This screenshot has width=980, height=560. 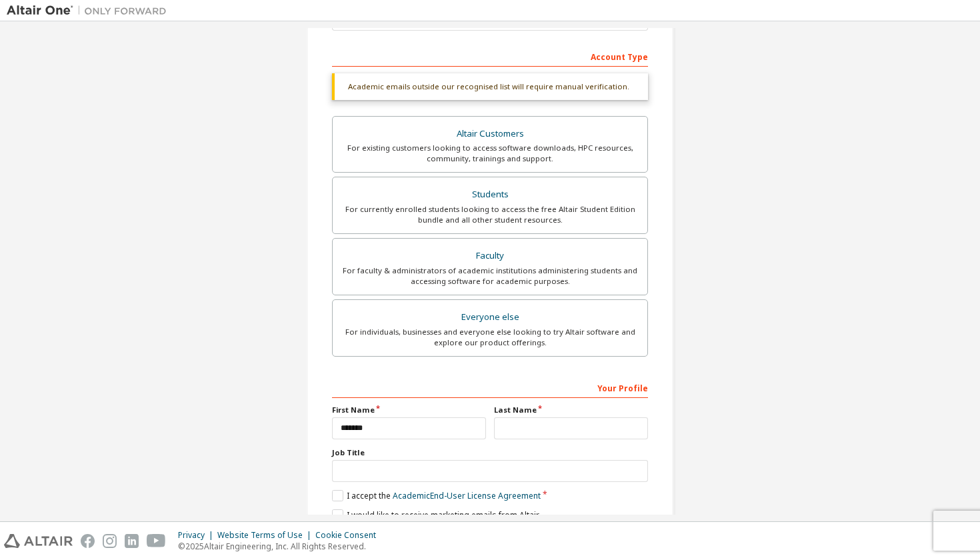 I want to click on img: Altair One, so click(x=90, y=10).